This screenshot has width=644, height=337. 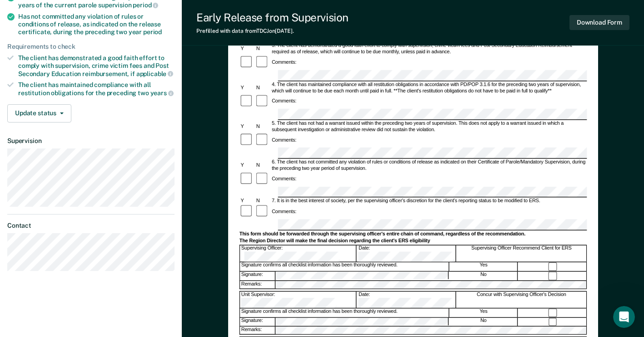 What do you see at coordinates (39, 113) in the screenshot?
I see `button: Update status` at bounding box center [39, 113].